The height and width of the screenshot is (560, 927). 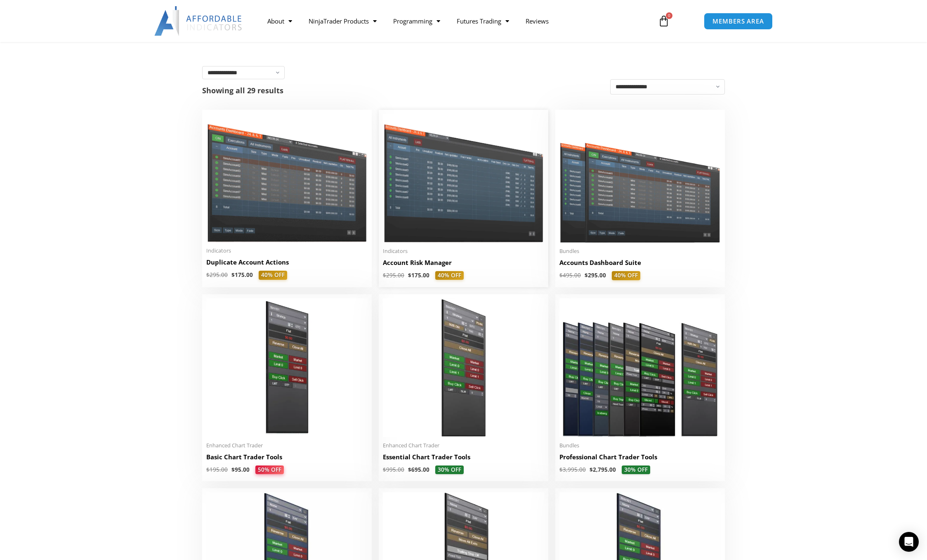 What do you see at coordinates (640, 262) in the screenshot?
I see `h2: Accounts Dashboard Suite` at bounding box center [640, 262].